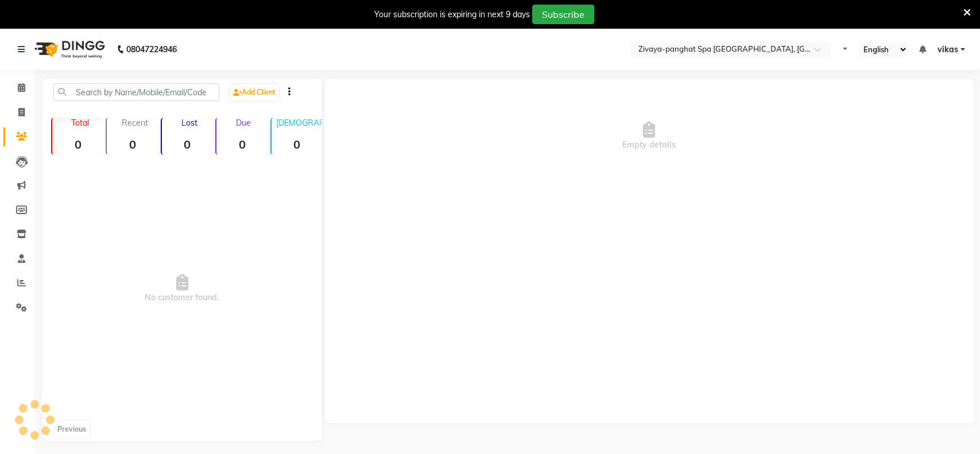 This screenshot has height=454, width=980. What do you see at coordinates (243, 123) in the screenshot?
I see `p: Due` at bounding box center [243, 123].